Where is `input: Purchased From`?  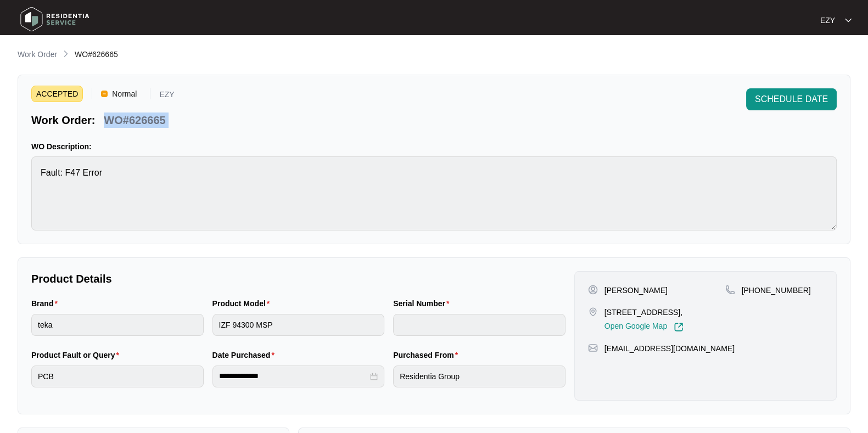 input: Purchased From is located at coordinates (479, 377).